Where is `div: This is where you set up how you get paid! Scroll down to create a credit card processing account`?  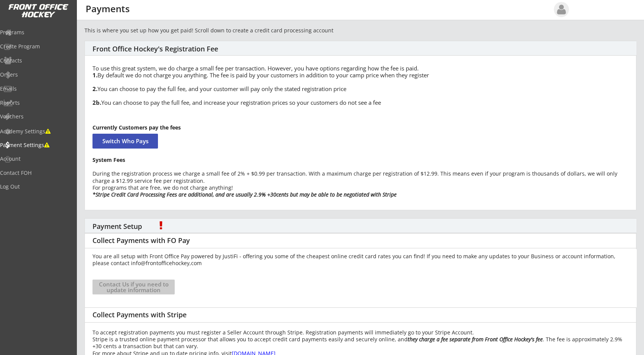
div: This is where you set up how you get paid! Scroll down to create a credit card processing account is located at coordinates (245, 31).